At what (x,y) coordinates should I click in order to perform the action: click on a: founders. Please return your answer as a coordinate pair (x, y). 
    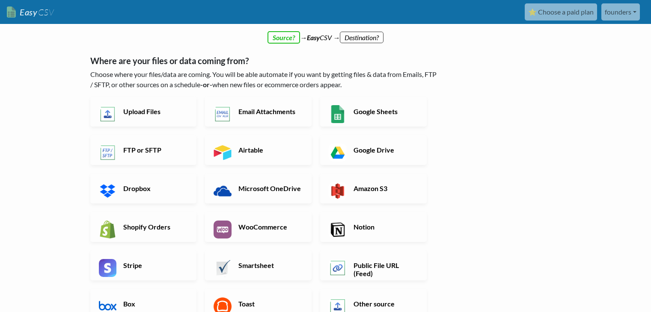
    Looking at the image, I should click on (620, 12).